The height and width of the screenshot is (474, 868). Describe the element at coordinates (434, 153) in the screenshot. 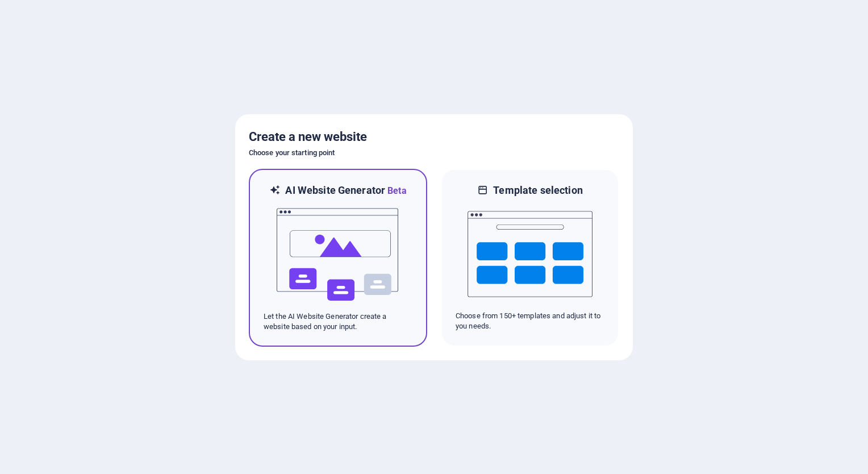

I see `h6: Choose your starting point` at that location.